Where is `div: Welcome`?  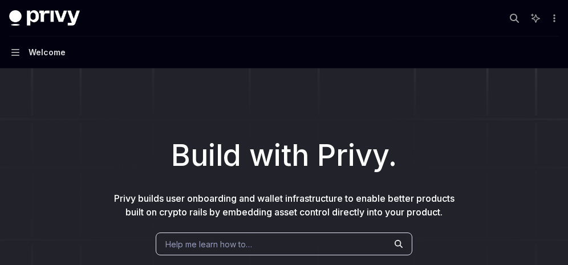 div: Welcome is located at coordinates (47, 53).